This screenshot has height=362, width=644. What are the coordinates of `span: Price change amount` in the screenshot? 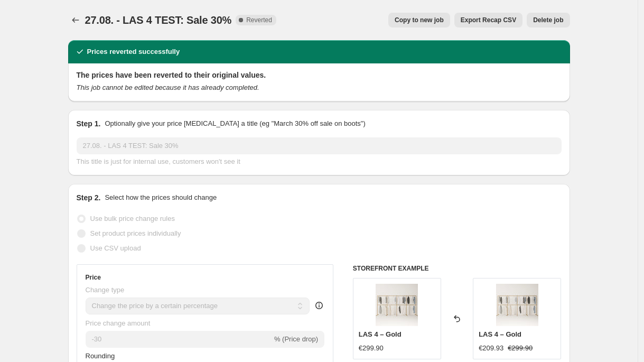 It's located at (118, 323).